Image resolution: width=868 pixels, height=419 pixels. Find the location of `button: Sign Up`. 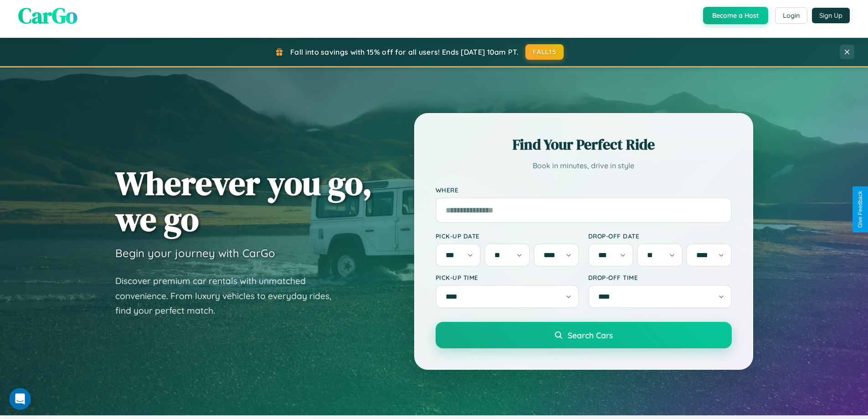

button: Sign Up is located at coordinates (831, 16).